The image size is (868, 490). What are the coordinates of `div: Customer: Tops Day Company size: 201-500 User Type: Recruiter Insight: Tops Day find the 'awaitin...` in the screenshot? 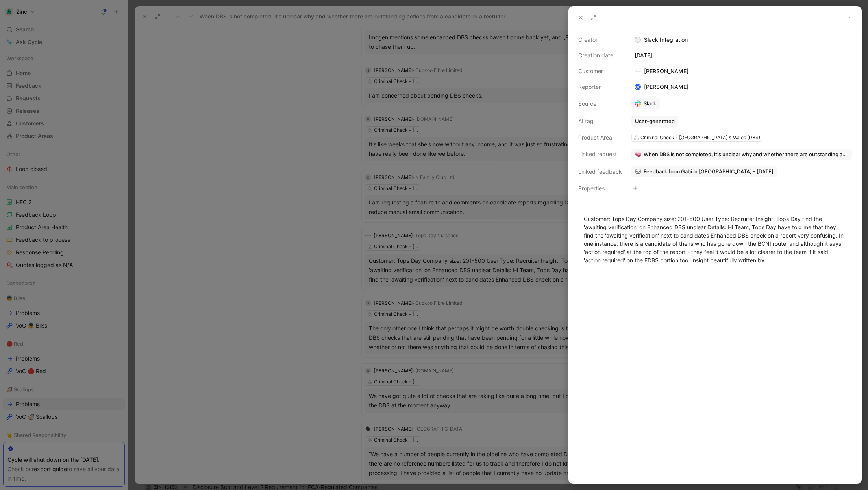 It's located at (715, 240).